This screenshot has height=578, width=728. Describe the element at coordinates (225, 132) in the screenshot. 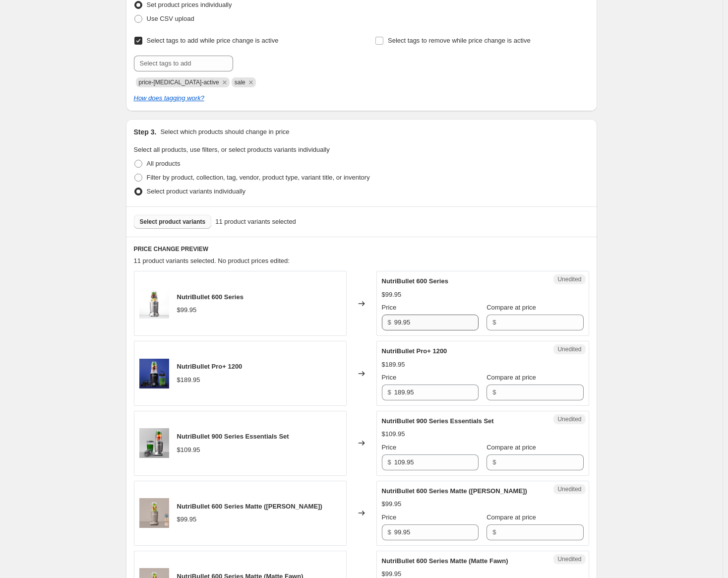

I see `p: Select which products should change in price` at that location.